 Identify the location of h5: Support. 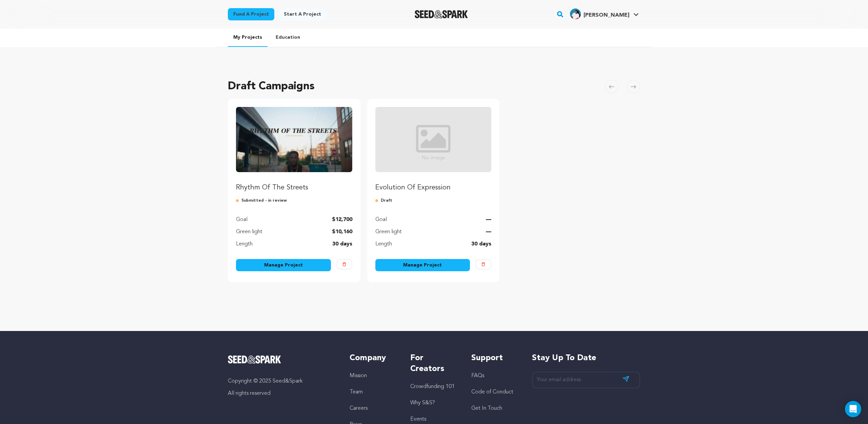
(495, 358).